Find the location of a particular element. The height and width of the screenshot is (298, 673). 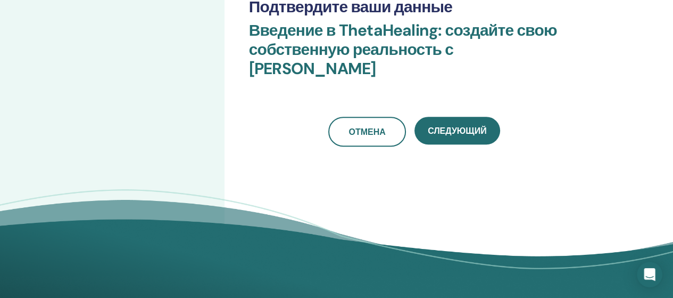

font: Отмена is located at coordinates (367, 131).